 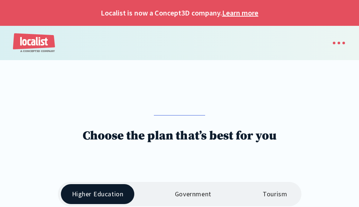 What do you see at coordinates (34, 43) in the screenshot?
I see `a: home` at bounding box center [34, 43].